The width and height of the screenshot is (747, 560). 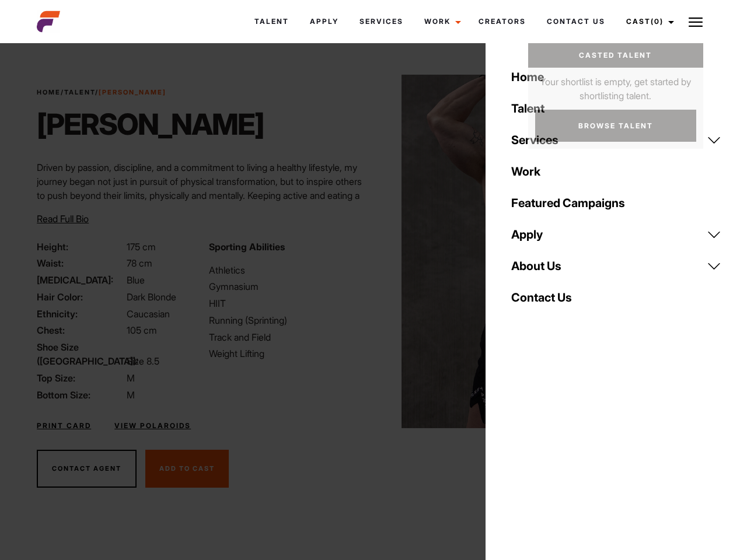 What do you see at coordinates (48, 21) in the screenshot?
I see `img: cropped-aefm-brand-fav-22-square.png` at bounding box center [48, 21].